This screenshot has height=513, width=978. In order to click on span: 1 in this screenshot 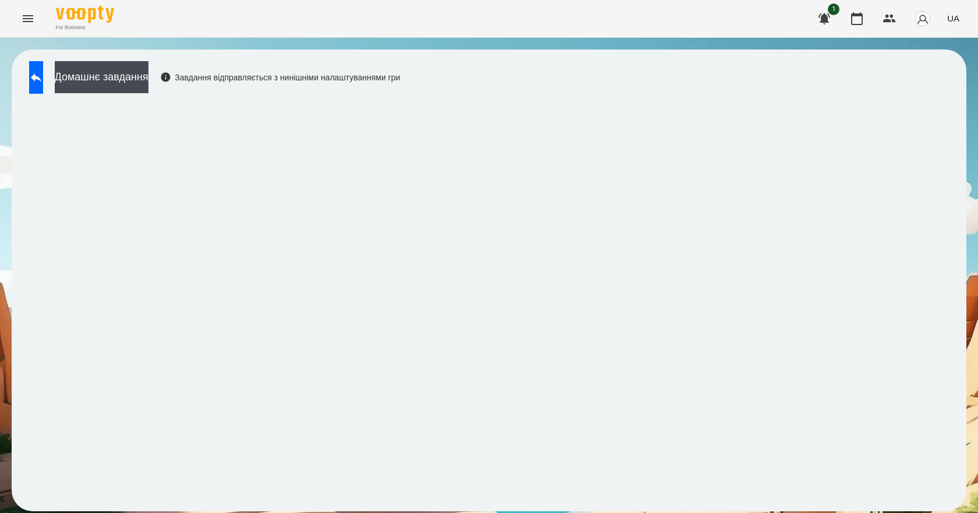, I will do `click(833, 9)`.